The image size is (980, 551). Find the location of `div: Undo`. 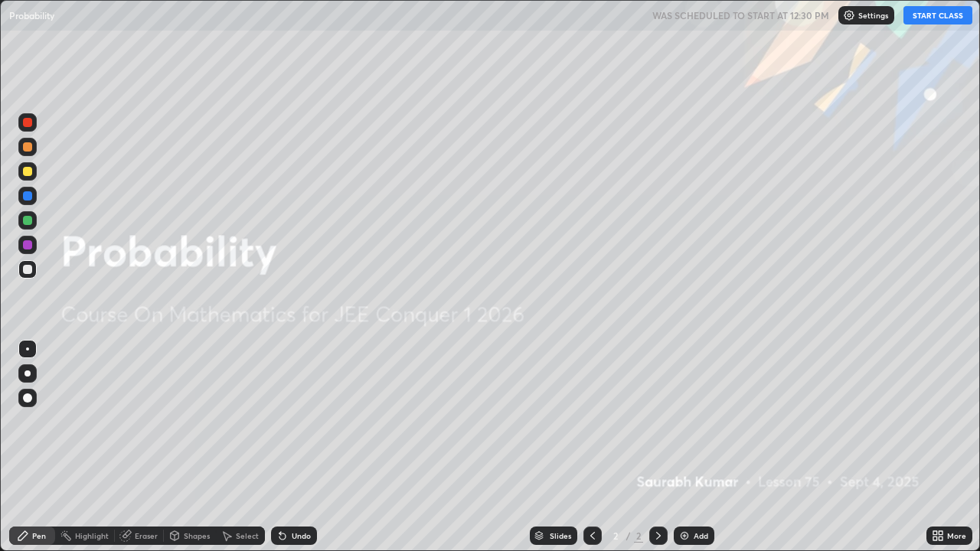

div: Undo is located at coordinates (301, 536).